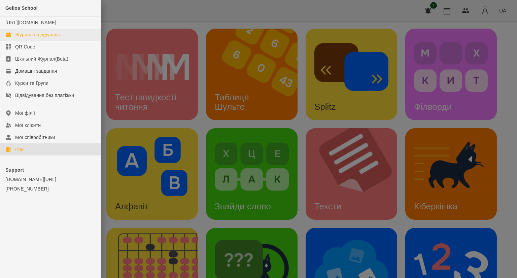  Describe the element at coordinates (44, 95) in the screenshot. I see `div: Відвідування без платіжки` at that location.